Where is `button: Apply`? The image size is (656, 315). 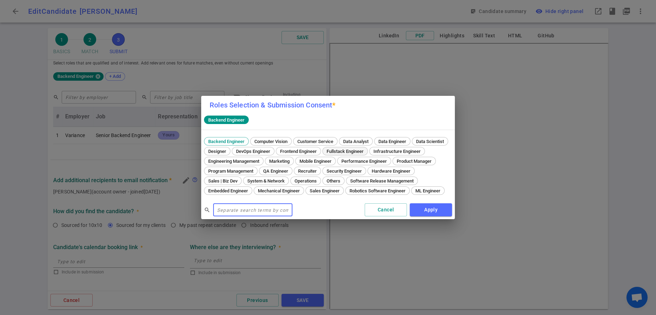
button: Apply is located at coordinates (431, 210).